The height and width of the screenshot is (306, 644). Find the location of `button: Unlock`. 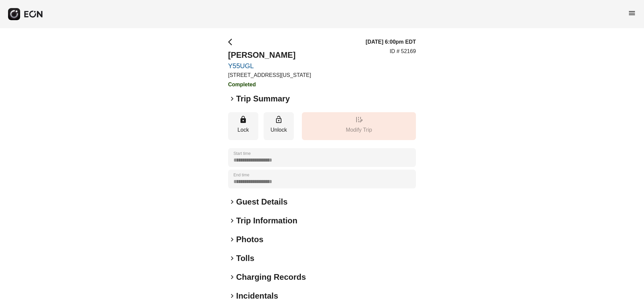

button: Unlock is located at coordinates (279, 126).